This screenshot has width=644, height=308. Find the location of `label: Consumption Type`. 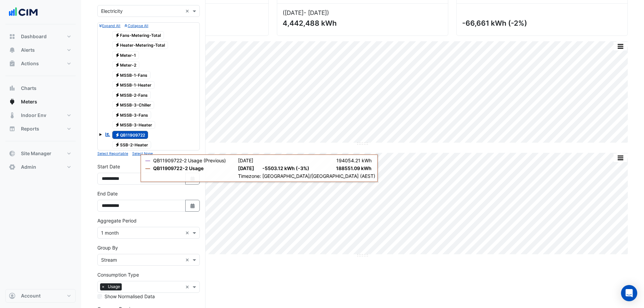

label: Consumption Type is located at coordinates (118, 274).